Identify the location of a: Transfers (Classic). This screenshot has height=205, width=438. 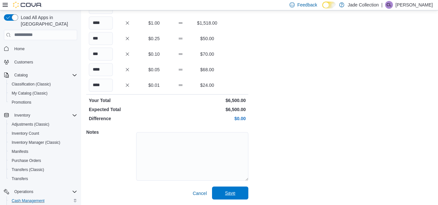
(28, 170).